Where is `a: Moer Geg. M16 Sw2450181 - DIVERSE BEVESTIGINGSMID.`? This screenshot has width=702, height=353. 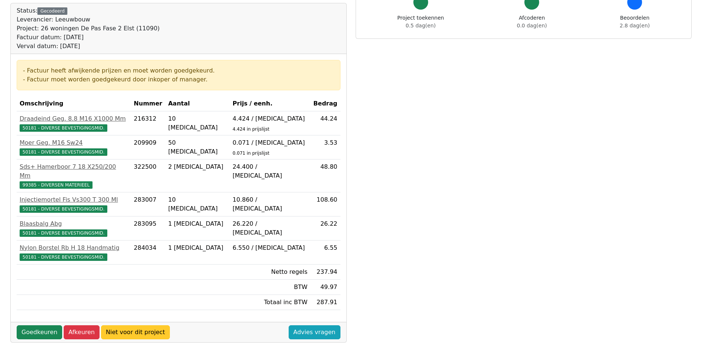 a: Moer Geg. M16 Sw2450181 - DIVERSE BEVESTIGINGSMID. is located at coordinates (74, 147).